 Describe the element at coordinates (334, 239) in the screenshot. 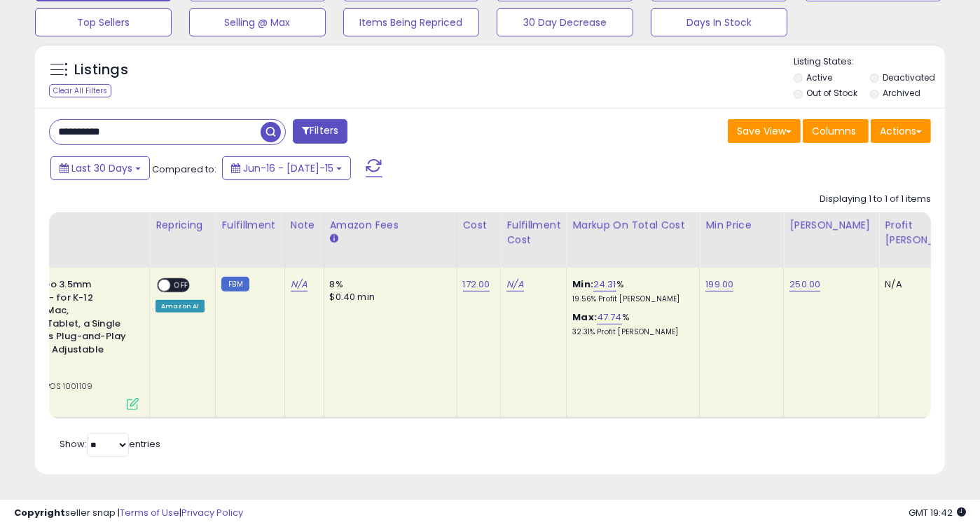

I see `small: Amazon Fees.` at that location.